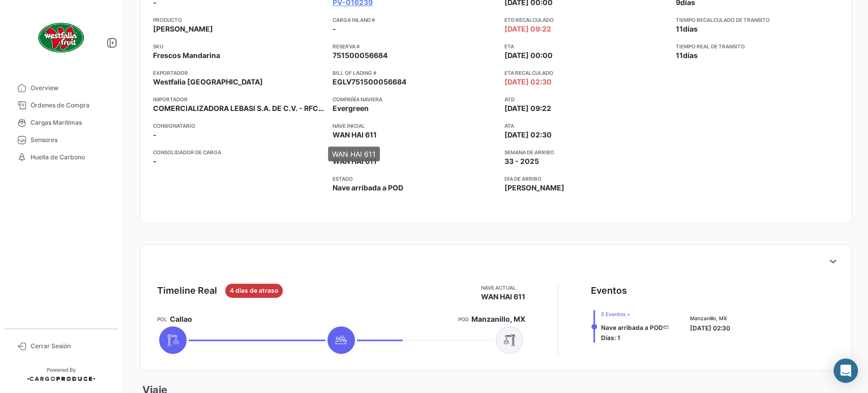 This screenshot has height=393, width=868. What do you see at coordinates (61, 106) in the screenshot?
I see `a: Órdenes de Compra` at bounding box center [61, 106].